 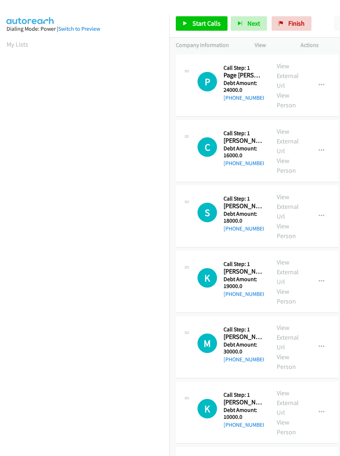 What do you see at coordinates (207, 147) in the screenshot?
I see `h1: C` at bounding box center [207, 147].